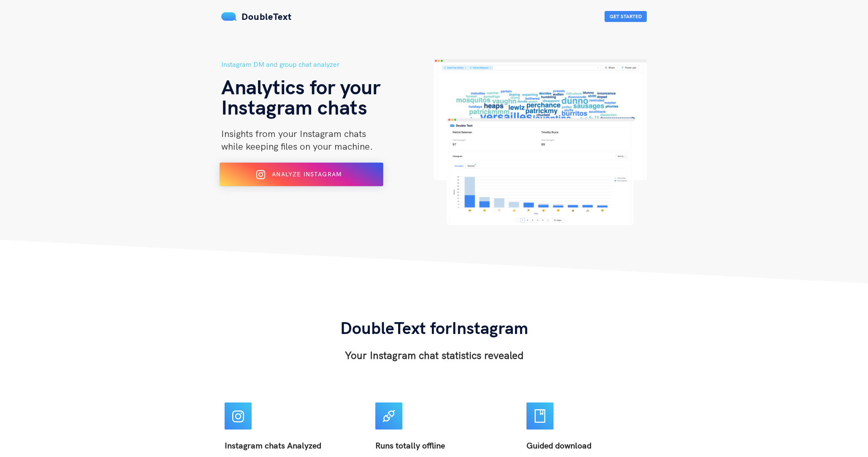 Image resolution: width=868 pixels, height=457 pixels. I want to click on span: Insights from your Instagram chats, so click(293, 133).